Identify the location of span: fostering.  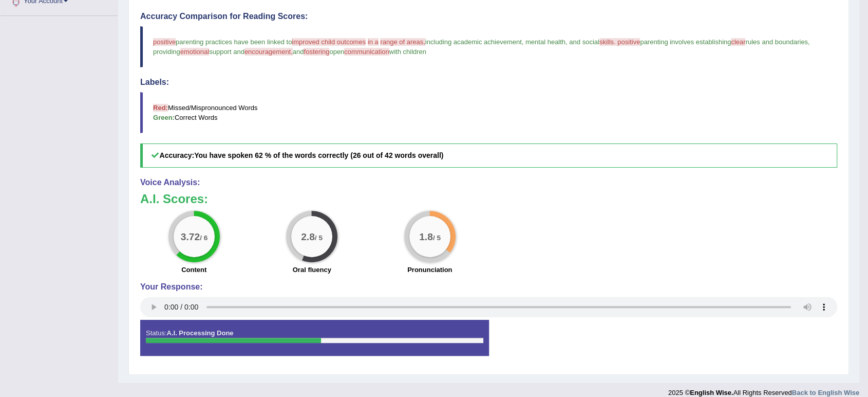
(316, 51).